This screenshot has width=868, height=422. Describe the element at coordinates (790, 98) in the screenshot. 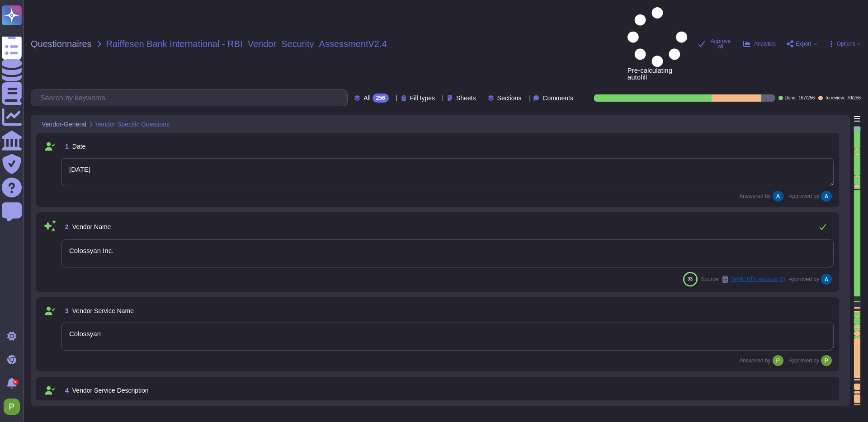

I see `span: Done:` at that location.